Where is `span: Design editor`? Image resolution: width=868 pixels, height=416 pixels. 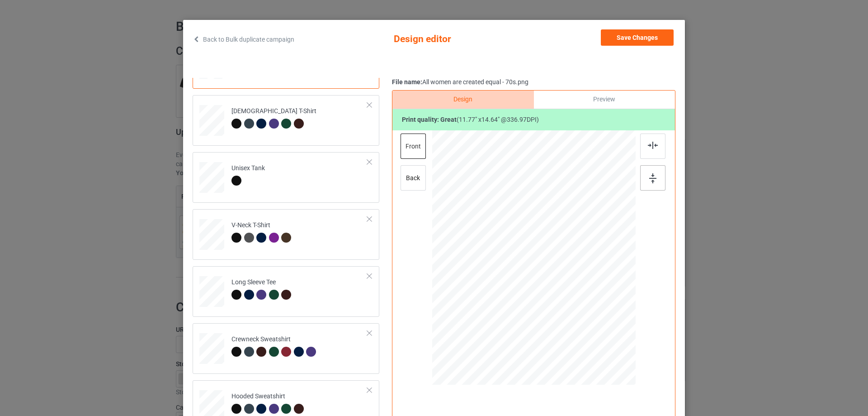
span: Design editor is located at coordinates (448, 40).